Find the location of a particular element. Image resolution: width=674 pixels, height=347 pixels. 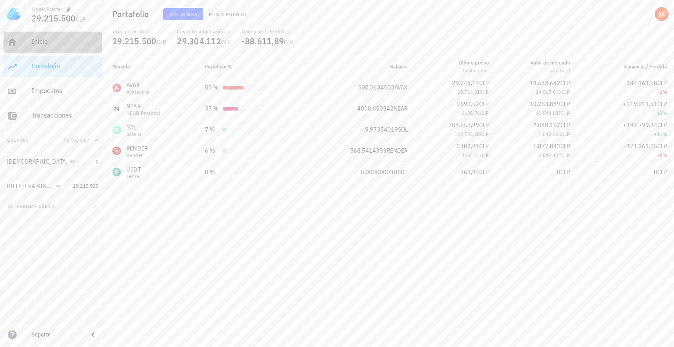

div: +11 is located at coordinates (625, 134).